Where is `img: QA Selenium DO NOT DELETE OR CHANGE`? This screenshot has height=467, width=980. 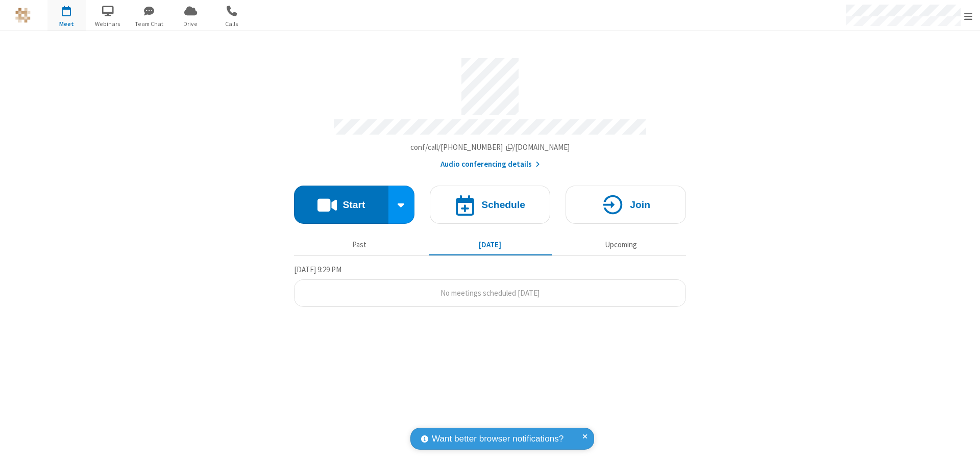 img: QA Selenium DO NOT DELETE OR CHANGE is located at coordinates (23, 16).